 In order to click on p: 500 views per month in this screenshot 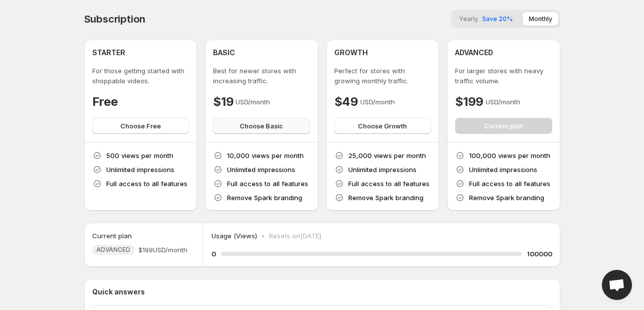, I will do `click(140, 156)`.